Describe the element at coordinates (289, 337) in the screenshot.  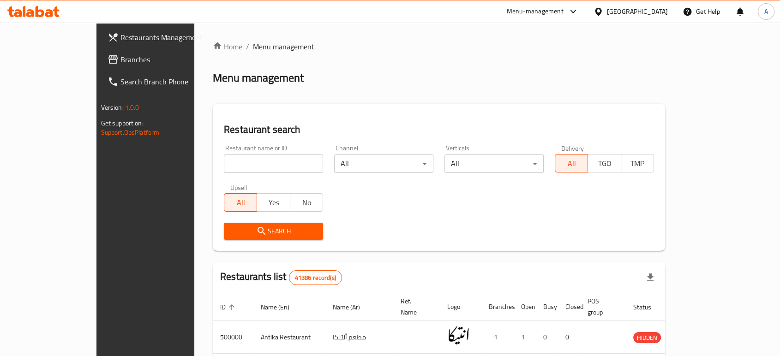
I see `td: Antika Restaurant` at that location.